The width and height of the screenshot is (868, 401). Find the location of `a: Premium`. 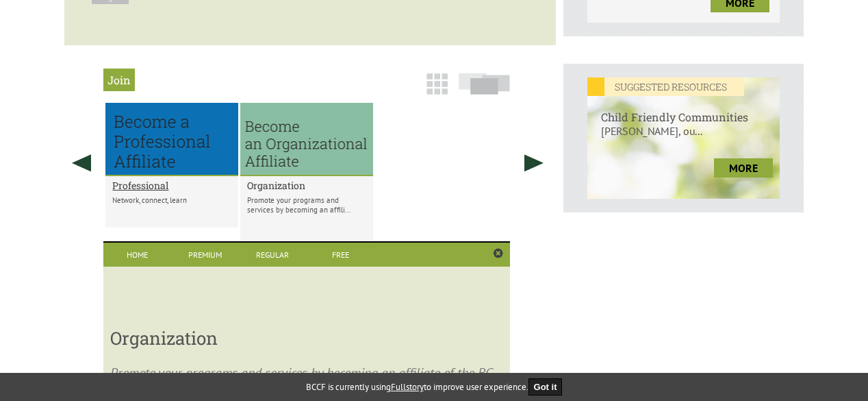

a: Premium is located at coordinates (205, 254).